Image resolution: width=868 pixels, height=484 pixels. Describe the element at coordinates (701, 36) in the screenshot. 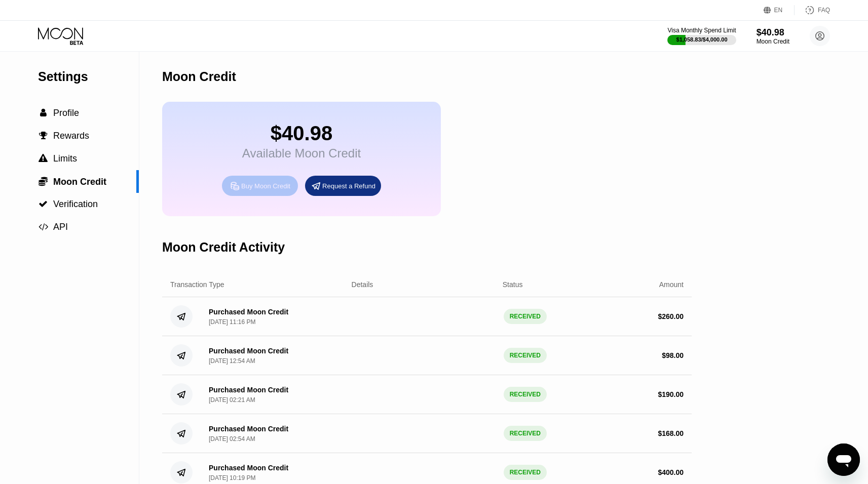

I see `div: Visa Monthly Spend Limit$1,058.83/$4,000.00` at that location.